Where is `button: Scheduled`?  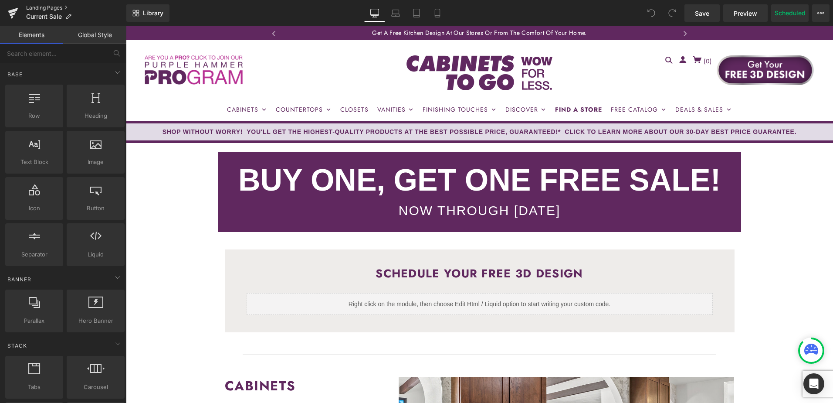
button: Scheduled is located at coordinates (790, 13).